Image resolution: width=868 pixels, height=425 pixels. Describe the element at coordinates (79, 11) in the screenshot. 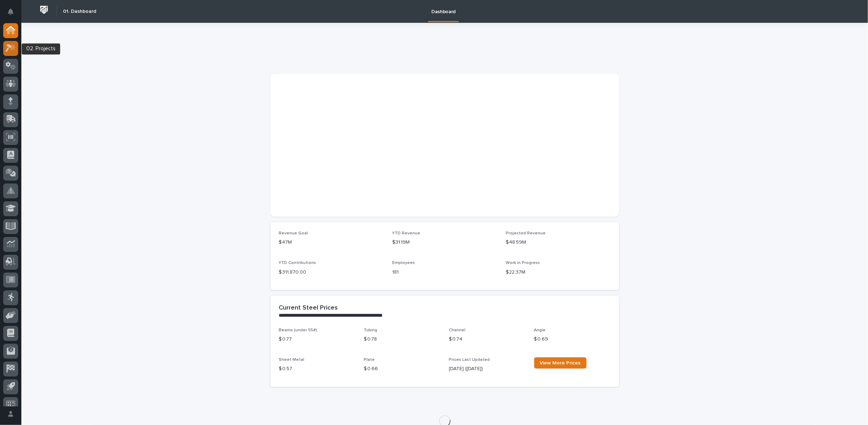

I see `h2: 01. Dashboard` at that location.